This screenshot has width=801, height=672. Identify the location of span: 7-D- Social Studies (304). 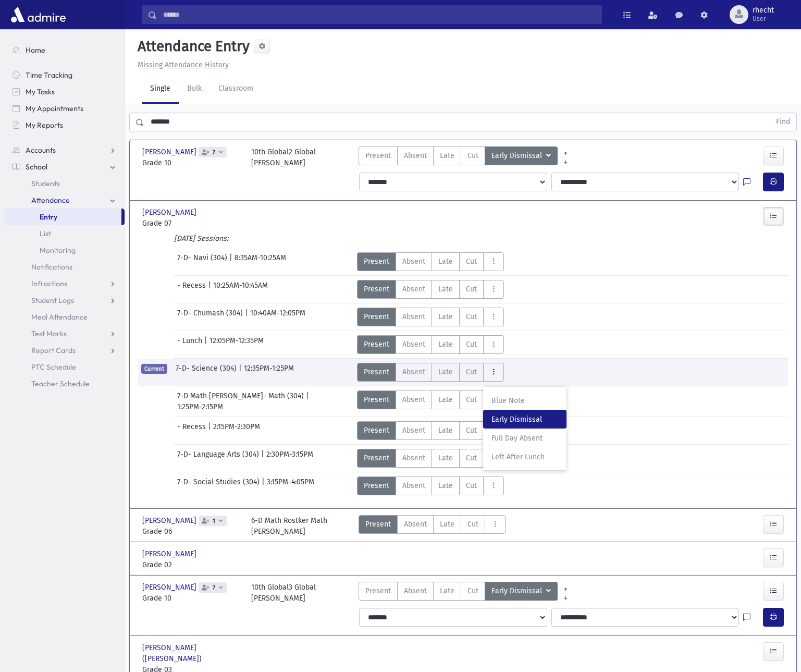
(220, 486).